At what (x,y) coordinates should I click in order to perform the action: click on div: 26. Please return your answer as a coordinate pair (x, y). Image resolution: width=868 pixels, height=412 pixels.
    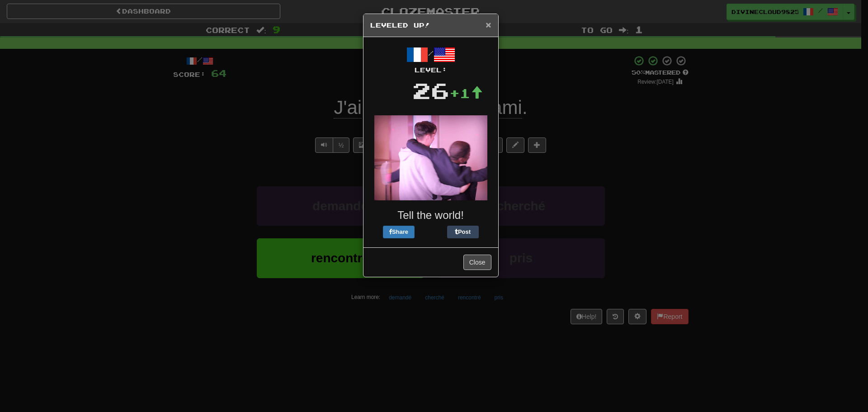
    Looking at the image, I should click on (431, 91).